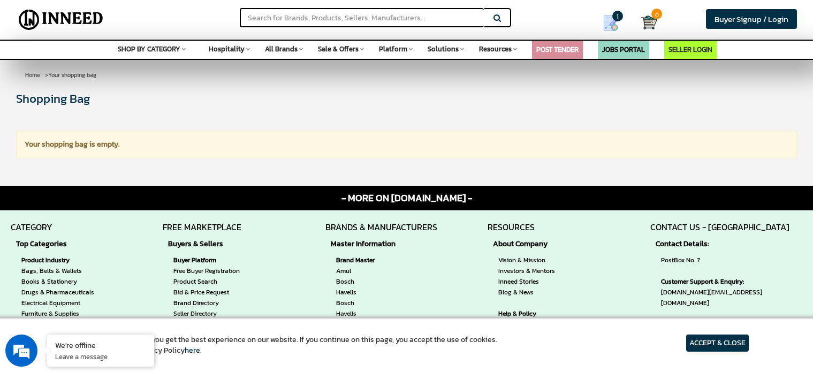 Image resolution: width=813 pixels, height=372 pixels. What do you see at coordinates (149, 49) in the screenshot?
I see `span: SHOP BY CATEGORY` at bounding box center [149, 49].